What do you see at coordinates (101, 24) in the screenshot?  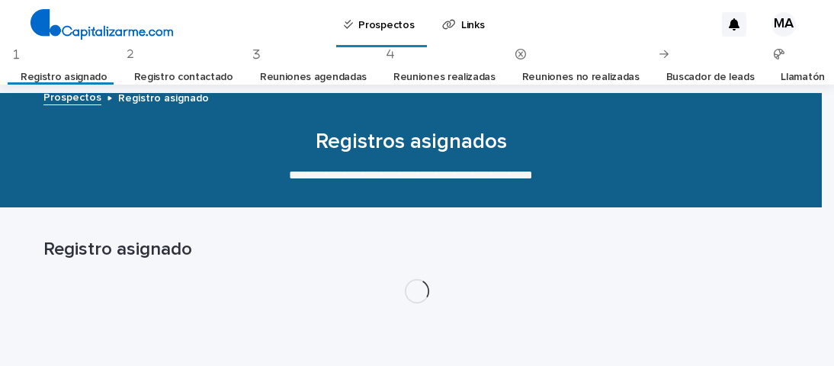 I see `img: 4arMvv9wSvmHTHbXwTim` at bounding box center [101, 24].